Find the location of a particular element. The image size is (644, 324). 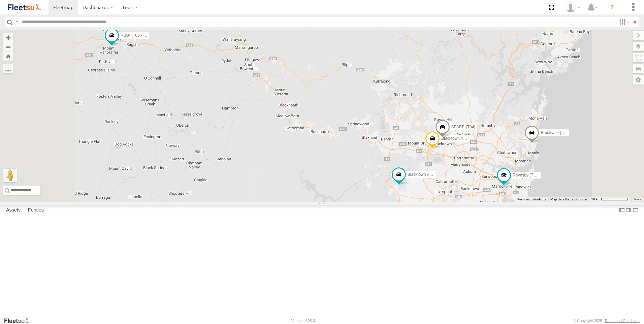

img: fleetsu-logo-horizontal.svg is located at coordinates (24, 7).